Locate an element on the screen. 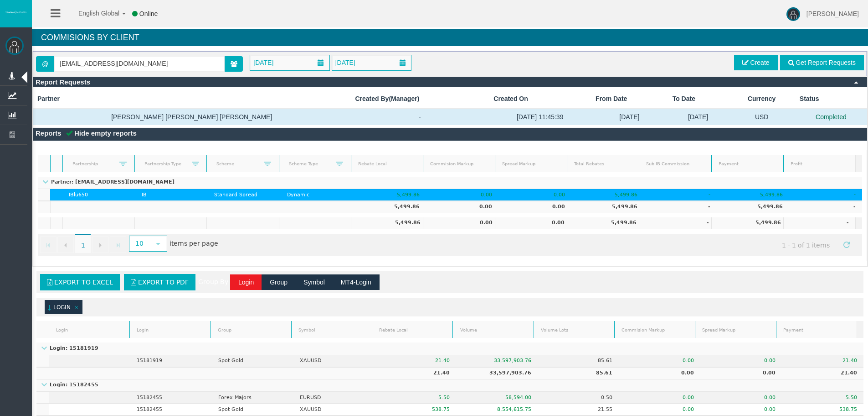  th: Created On is located at coordinates (540, 99).